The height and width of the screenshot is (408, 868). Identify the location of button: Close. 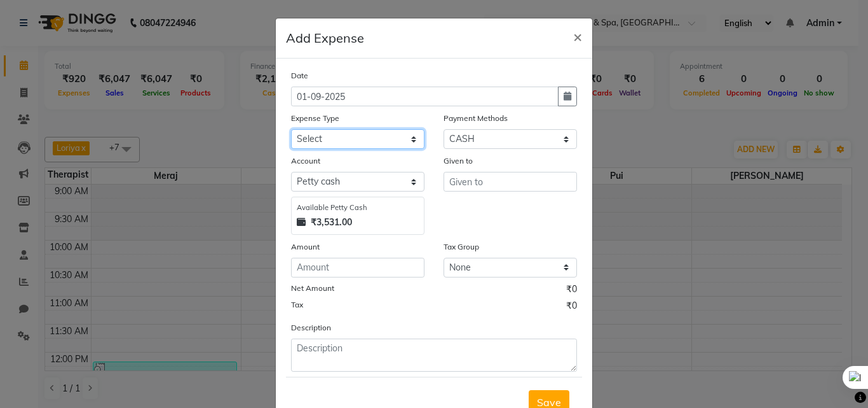
(578, 36).